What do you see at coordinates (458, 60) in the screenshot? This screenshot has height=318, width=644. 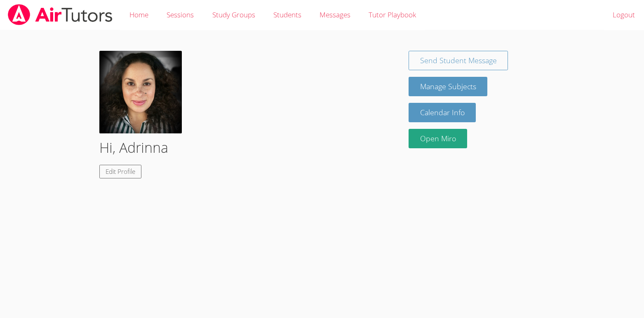 I see `a: Send Student Message` at bounding box center [458, 60].